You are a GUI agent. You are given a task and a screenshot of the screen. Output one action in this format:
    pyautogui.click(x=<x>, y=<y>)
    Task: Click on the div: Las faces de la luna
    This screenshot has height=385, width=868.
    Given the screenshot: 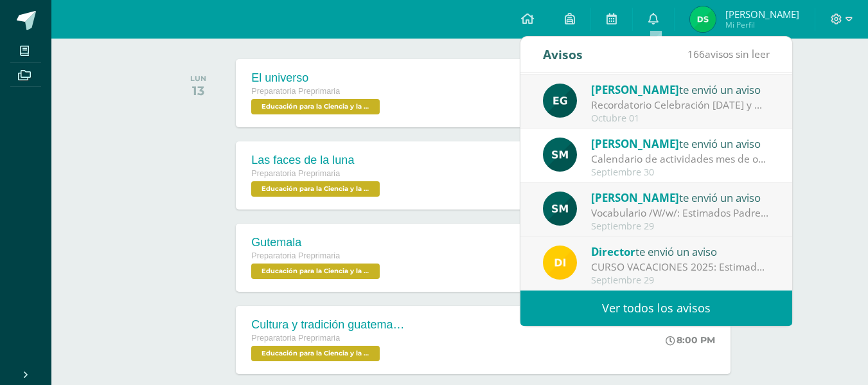 What is the action you would take?
    pyautogui.click(x=317, y=160)
    